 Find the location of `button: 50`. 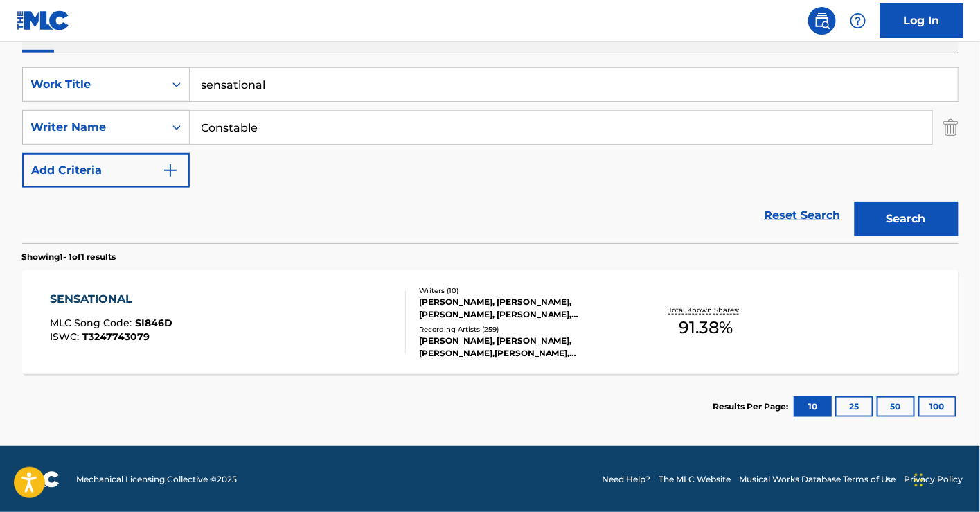

button: 50 is located at coordinates (895, 407).